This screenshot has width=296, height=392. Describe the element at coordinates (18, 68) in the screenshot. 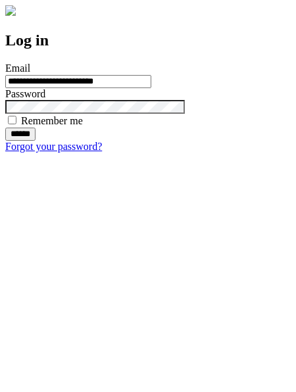

I see `label: Email` at that location.